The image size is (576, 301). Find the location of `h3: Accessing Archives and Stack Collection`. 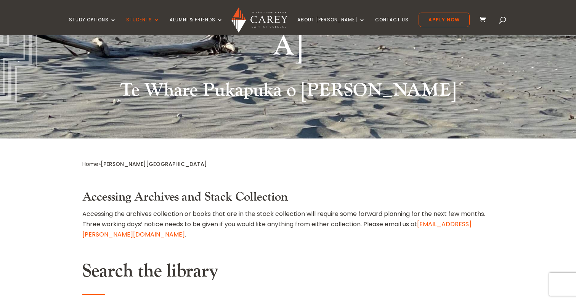

h3: Accessing Archives and Stack Collection is located at coordinates (288, 199).